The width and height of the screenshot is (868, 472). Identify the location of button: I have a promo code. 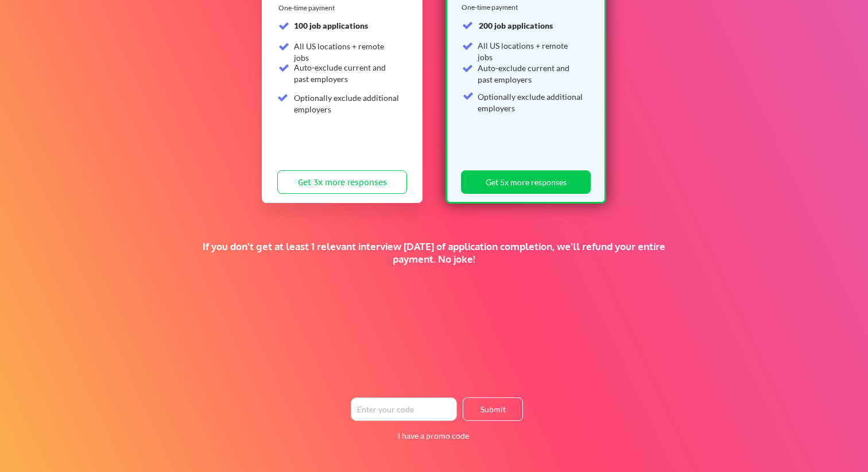
(434, 436).